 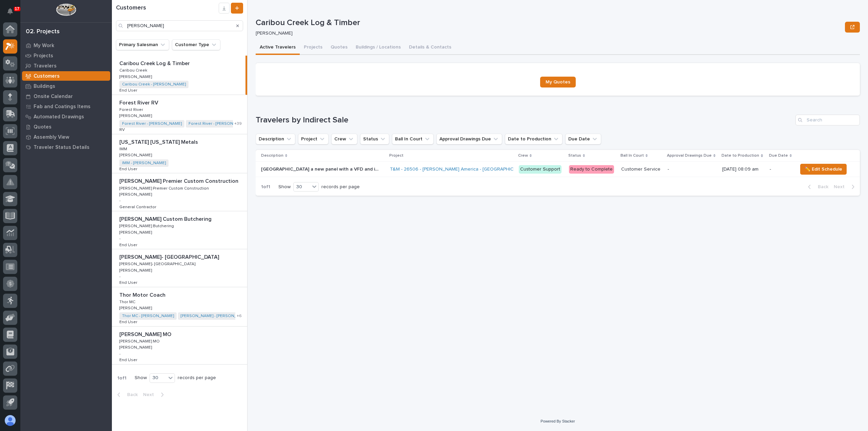 I want to click on button: Approval Drawings Due, so click(x=469, y=139).